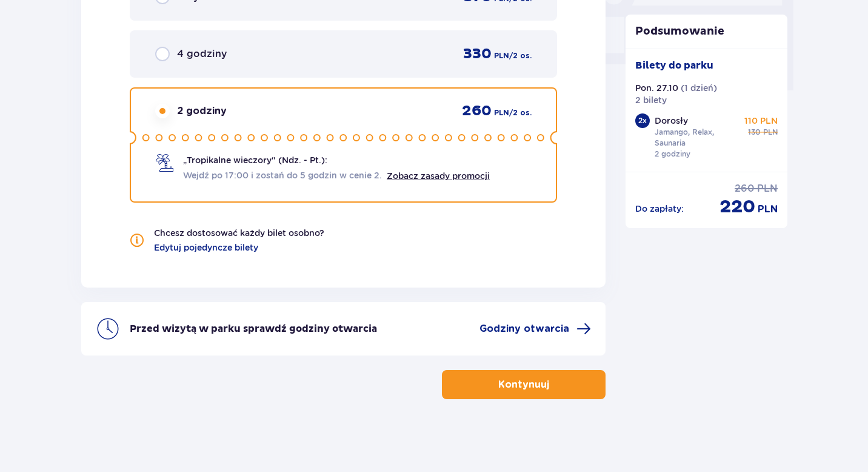 Image resolution: width=868 pixels, height=472 pixels. I want to click on span: 220, so click(737, 207).